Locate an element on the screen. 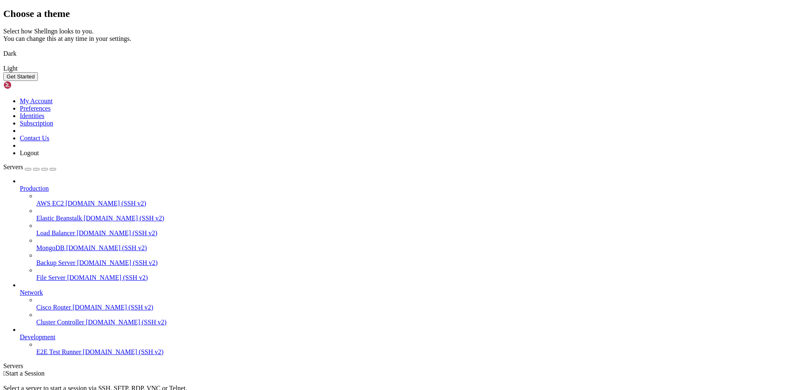 The image size is (792, 390). span: MongoDB is located at coordinates (50, 248).